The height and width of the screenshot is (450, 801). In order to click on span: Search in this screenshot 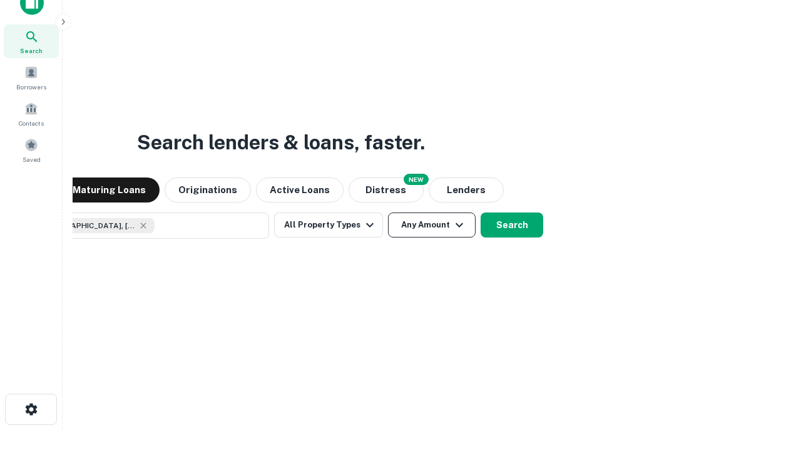, I will do `click(31, 51)`.